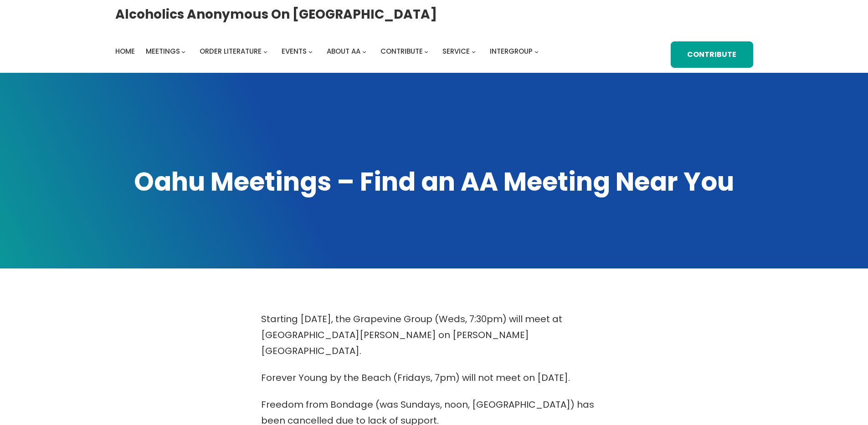 Image resolution: width=868 pixels, height=425 pixels. What do you see at coordinates (294, 51) in the screenshot?
I see `span: Events` at bounding box center [294, 51].